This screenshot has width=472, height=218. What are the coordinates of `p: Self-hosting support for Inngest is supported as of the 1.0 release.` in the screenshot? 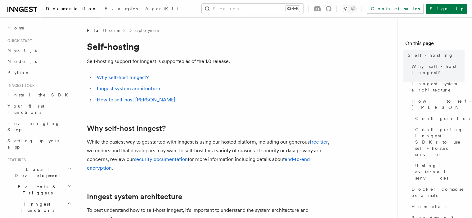 It's located at (211, 61).